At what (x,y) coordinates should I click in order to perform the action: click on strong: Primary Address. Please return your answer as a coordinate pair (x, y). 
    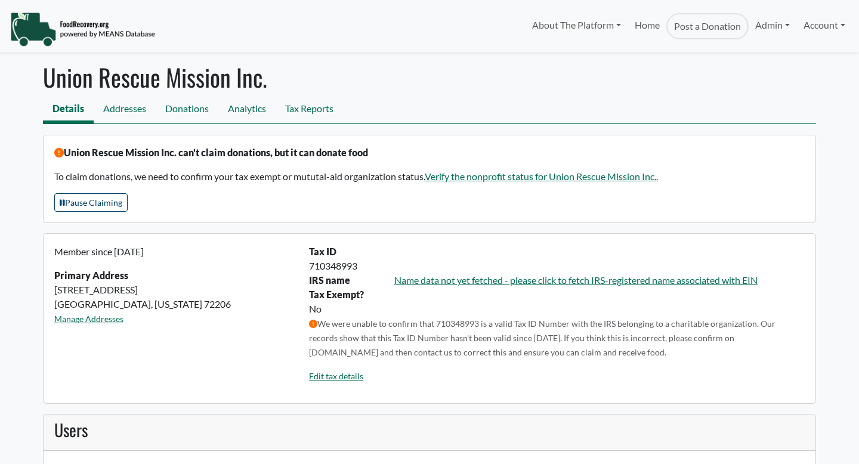
    Looking at the image, I should click on (91, 275).